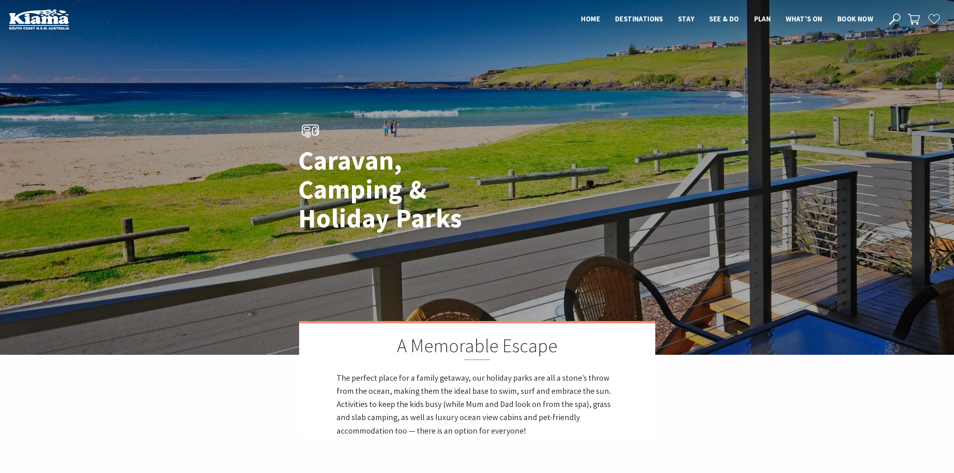 The width and height of the screenshot is (954, 473). Describe the element at coordinates (477, 404) in the screenshot. I see `p: The perfect place for a family getaway, our holiday parks are all a stone’s throw from the ocean,...` at that location.